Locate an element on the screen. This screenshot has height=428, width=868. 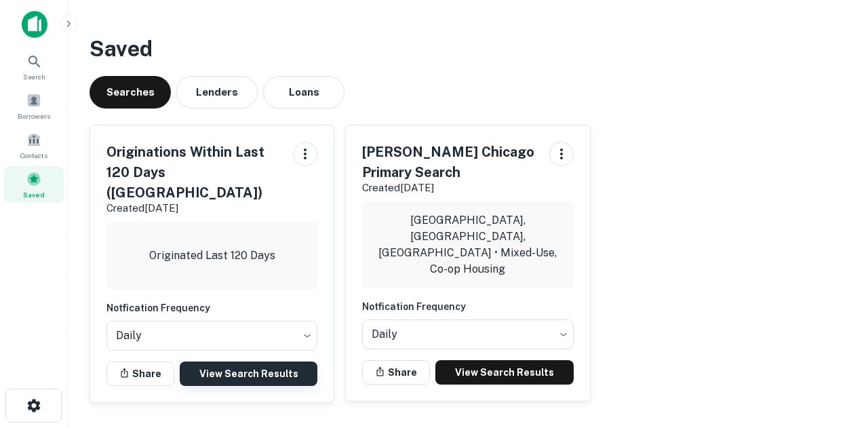
a: Borrowers is located at coordinates (34, 106).